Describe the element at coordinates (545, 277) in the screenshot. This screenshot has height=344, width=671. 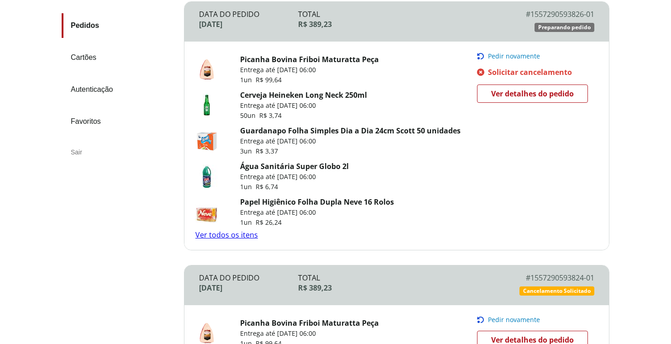
I see `div: # 1557290593824-01` at that location.